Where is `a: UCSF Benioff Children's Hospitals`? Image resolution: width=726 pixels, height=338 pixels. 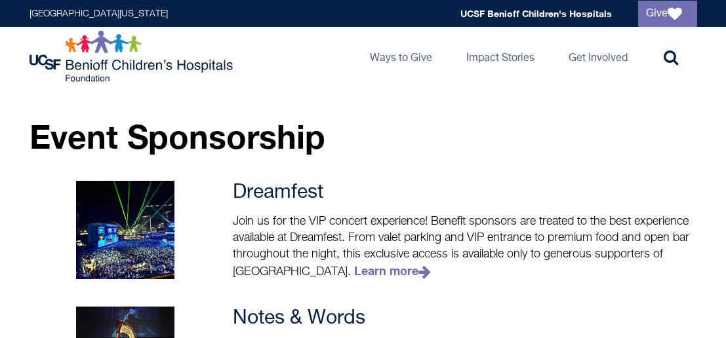 a: UCSF Benioff Children's Hospitals is located at coordinates (536, 13).